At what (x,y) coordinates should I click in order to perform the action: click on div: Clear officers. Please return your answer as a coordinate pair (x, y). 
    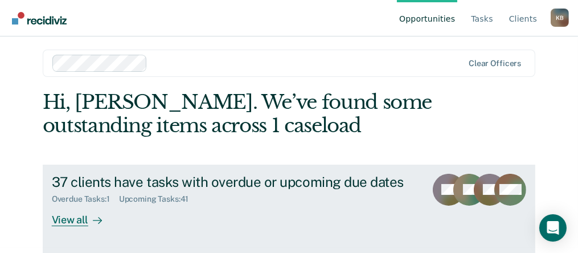
    Looking at the image, I should click on (495, 63).